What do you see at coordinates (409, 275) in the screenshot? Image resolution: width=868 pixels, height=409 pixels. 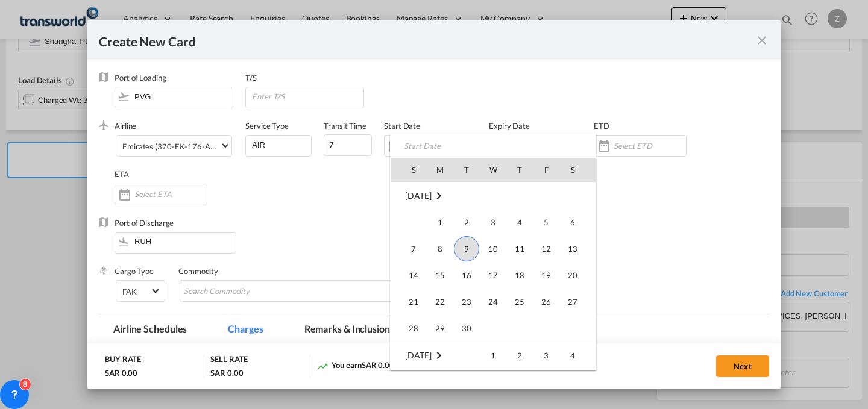 I see `td: Sunday September 14 2025` at bounding box center [409, 275].